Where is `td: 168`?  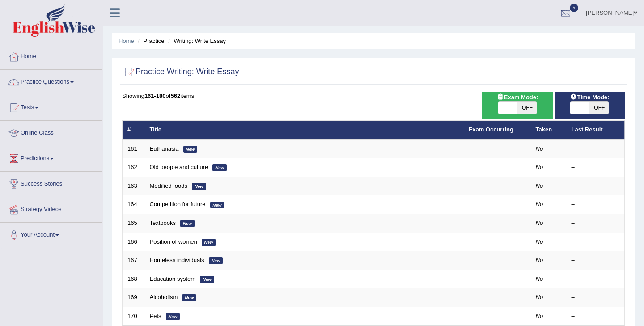
td: 168 is located at coordinates (134, 279).